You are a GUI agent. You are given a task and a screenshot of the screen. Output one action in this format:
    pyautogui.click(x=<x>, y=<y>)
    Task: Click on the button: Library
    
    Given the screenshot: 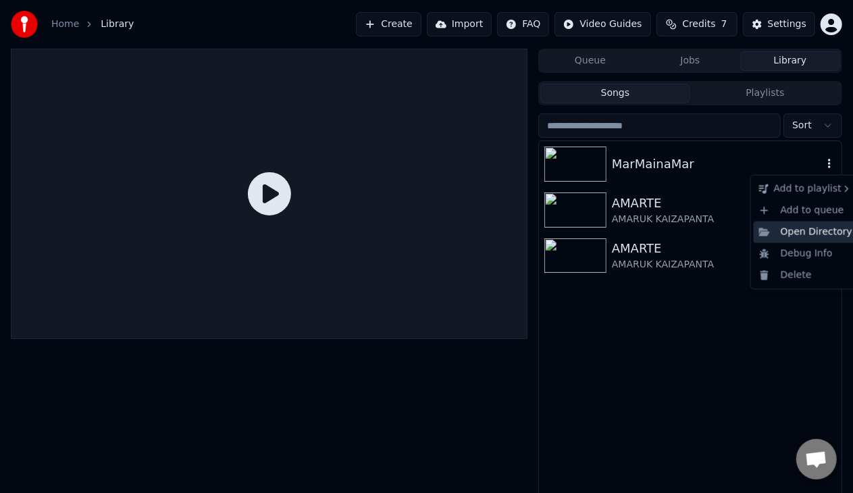 What is the action you would take?
    pyautogui.click(x=791, y=61)
    